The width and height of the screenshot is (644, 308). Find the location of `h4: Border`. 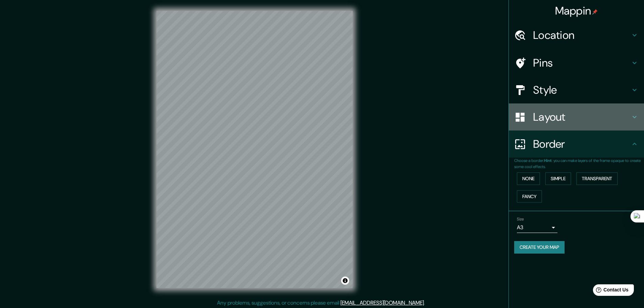

h4: Border is located at coordinates (581, 144).